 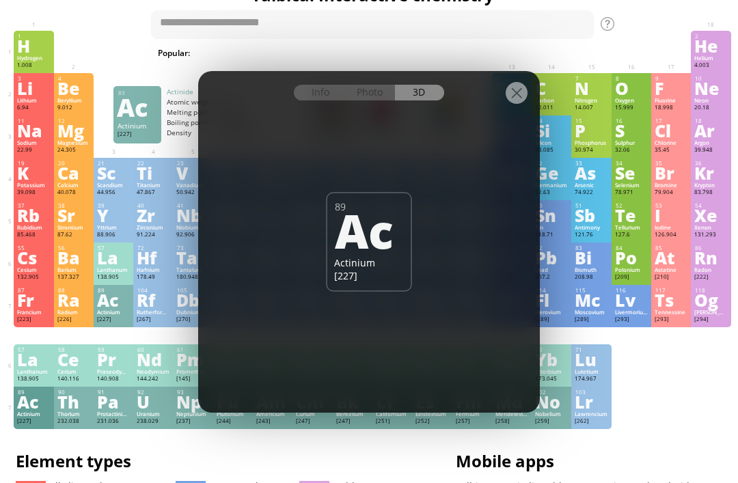 I want to click on sub: 2, so click(x=440, y=56).